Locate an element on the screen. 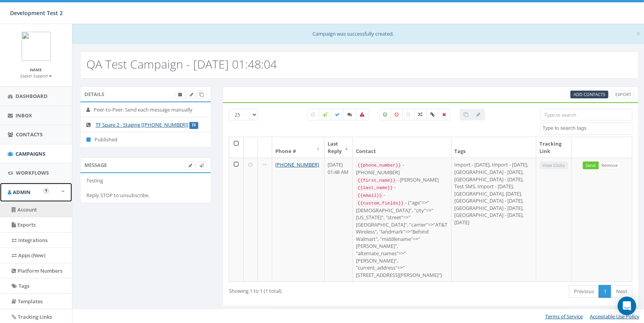  label: TF is located at coordinates (194, 126).